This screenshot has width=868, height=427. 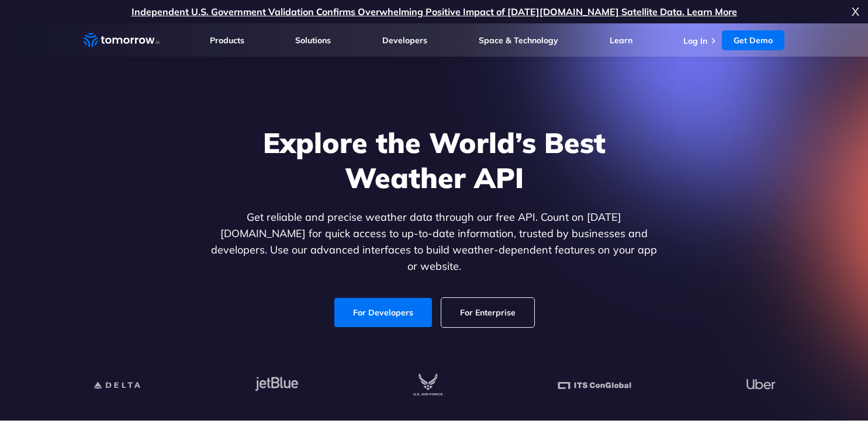 What do you see at coordinates (695, 41) in the screenshot?
I see `a: Log In` at bounding box center [695, 41].